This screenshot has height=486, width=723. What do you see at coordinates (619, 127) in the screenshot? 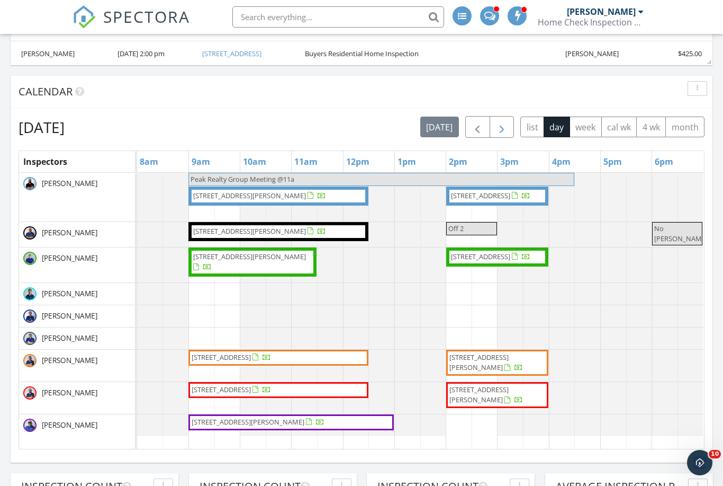
I see `button: cal wk` at bounding box center [619, 127].